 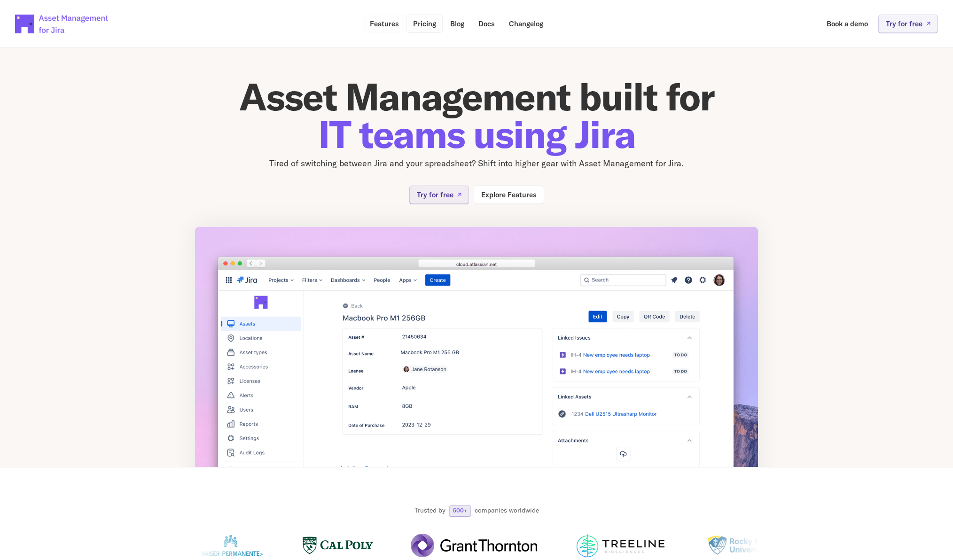 I want to click on a: Docs, so click(x=487, y=23).